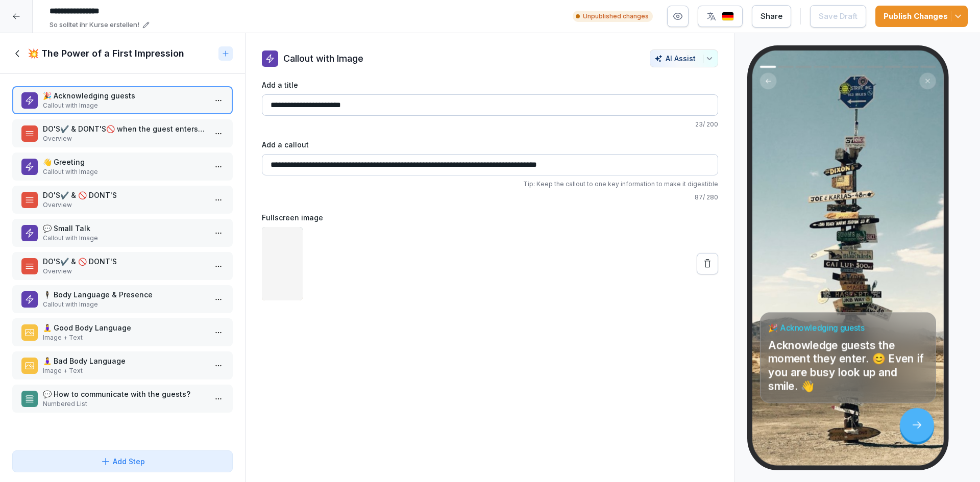 This screenshot has width=980, height=482. What do you see at coordinates (124, 96) in the screenshot?
I see `p: 🎉 Acknowledging guests` at bounding box center [124, 96].